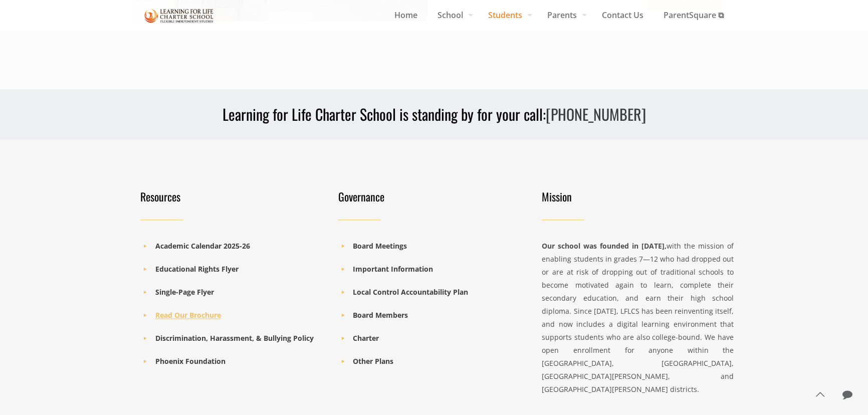  What do you see at coordinates (233, 197) in the screenshot?
I see `h4: Resources` at bounding box center [233, 197].